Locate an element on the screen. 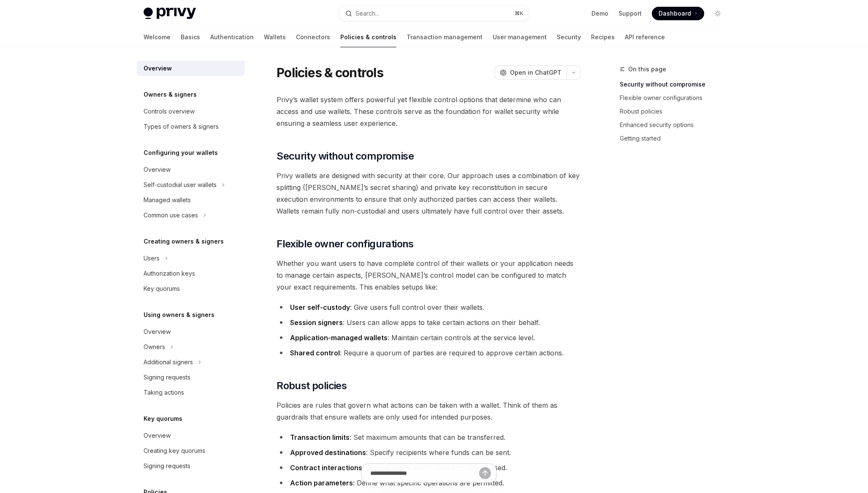  a: API reference is located at coordinates (644, 37).